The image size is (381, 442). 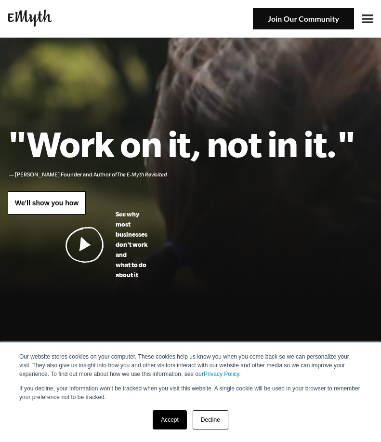 I want to click on img: EMyth, so click(x=30, y=18).